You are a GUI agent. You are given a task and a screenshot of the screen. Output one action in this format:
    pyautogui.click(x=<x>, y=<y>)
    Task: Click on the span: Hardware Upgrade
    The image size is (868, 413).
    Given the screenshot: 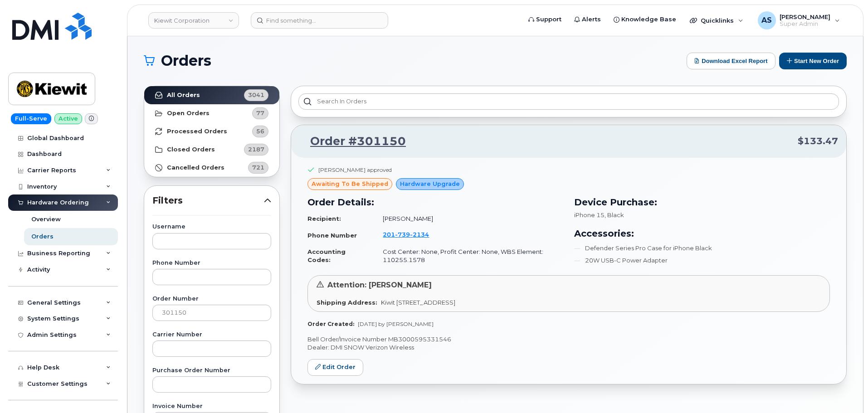 What is the action you would take?
    pyautogui.click(x=430, y=184)
    